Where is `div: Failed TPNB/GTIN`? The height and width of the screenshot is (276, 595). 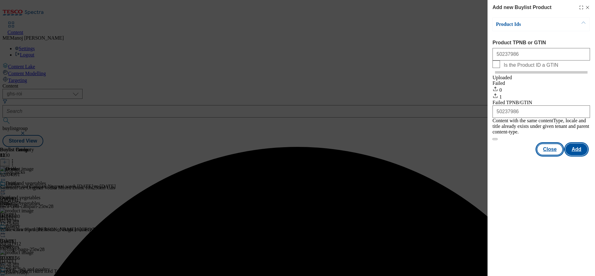
div: Failed TPNB/GTIN is located at coordinates (541, 102).